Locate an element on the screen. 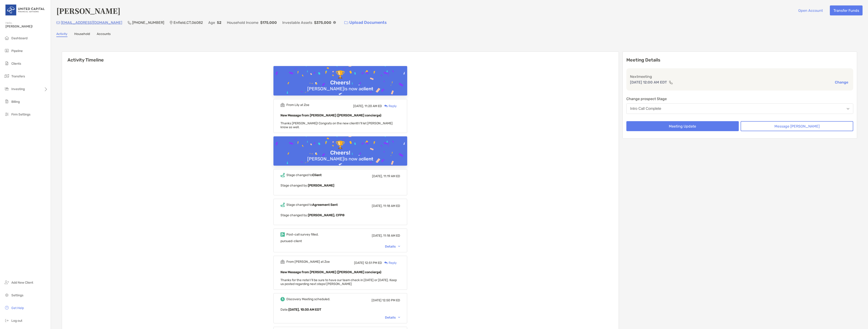 Image resolution: width=868 pixels, height=329 pixels. p: $175,000 is located at coordinates (269, 23).